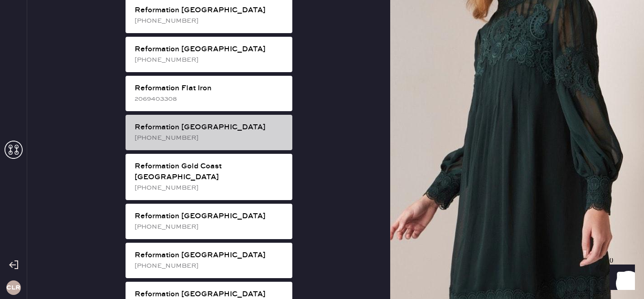  I want to click on h3: CLR, so click(13, 287).